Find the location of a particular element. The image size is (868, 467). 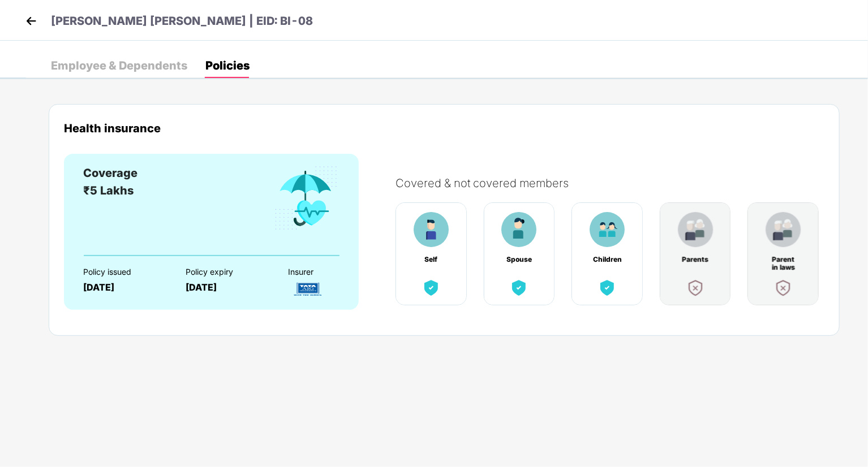

div: Policy expiry is located at coordinates (227, 272).